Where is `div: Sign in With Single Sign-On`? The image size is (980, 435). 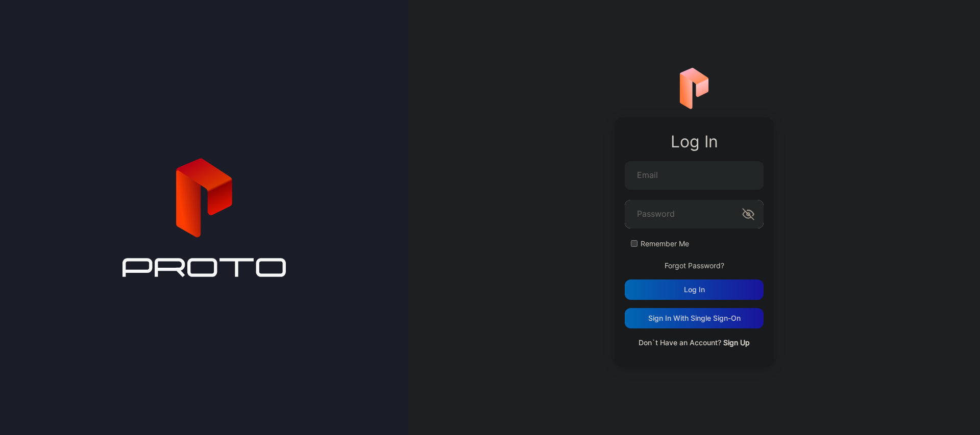 div: Sign in With Single Sign-On is located at coordinates (694, 318).